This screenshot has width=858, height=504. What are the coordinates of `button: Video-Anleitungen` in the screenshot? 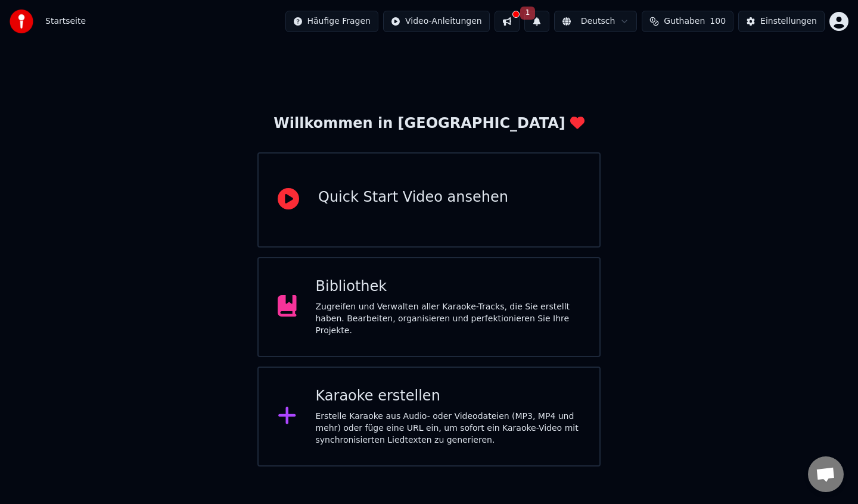 It's located at (436, 22).